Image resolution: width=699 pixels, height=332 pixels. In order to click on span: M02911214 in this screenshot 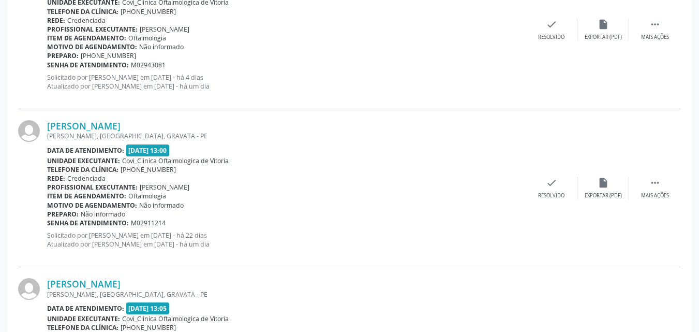, I will do `click(148, 222)`.